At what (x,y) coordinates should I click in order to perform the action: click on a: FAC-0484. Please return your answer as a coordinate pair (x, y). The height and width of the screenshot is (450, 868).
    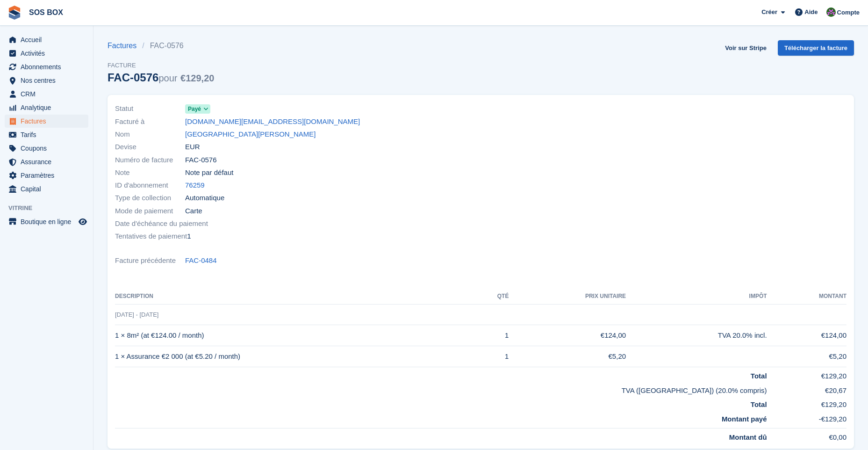
    Looking at the image, I should click on (201, 260).